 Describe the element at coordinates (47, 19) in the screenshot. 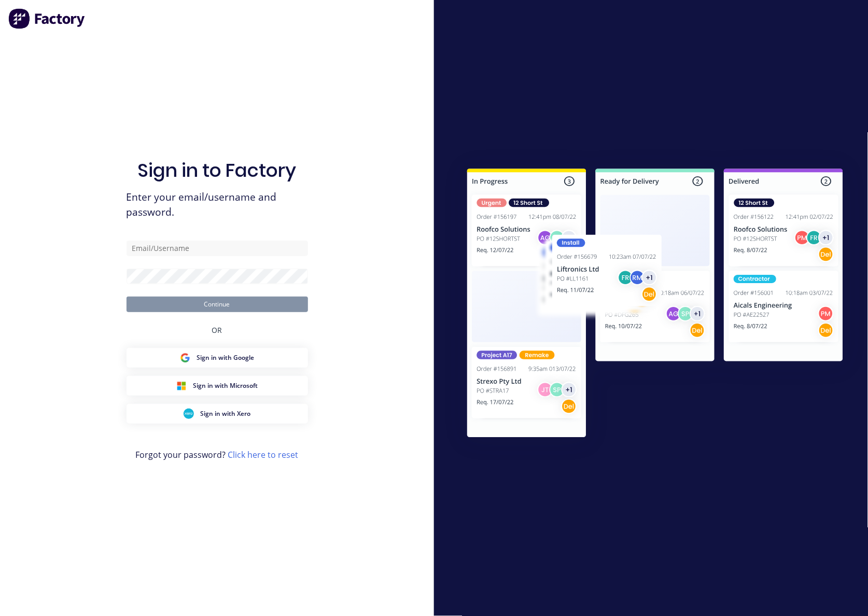

I see `img: Factory` at that location.